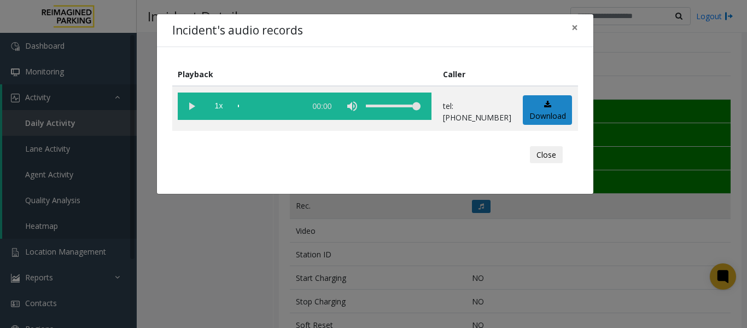  I want to click on h4: Incident's audio records, so click(237, 31).